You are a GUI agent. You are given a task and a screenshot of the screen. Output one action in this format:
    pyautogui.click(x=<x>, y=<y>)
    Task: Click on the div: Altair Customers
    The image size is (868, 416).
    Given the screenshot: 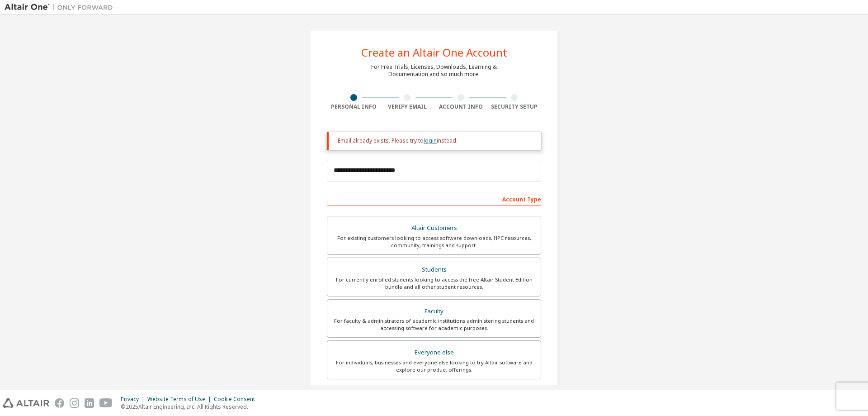 What is the action you would take?
    pyautogui.click(x=434, y=228)
    